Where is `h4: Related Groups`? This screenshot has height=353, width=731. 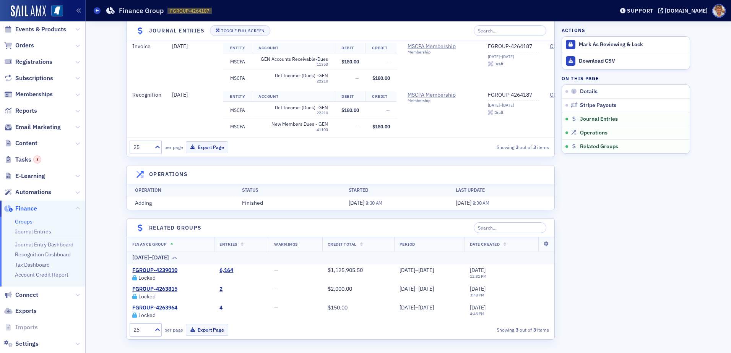 h4: Related Groups is located at coordinates (175, 228).